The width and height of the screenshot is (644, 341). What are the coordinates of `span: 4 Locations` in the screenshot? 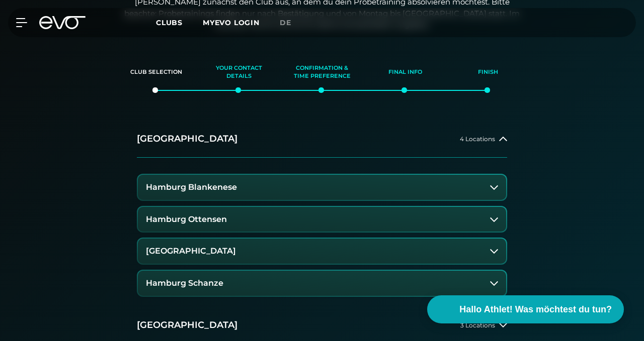 It's located at (477, 139).